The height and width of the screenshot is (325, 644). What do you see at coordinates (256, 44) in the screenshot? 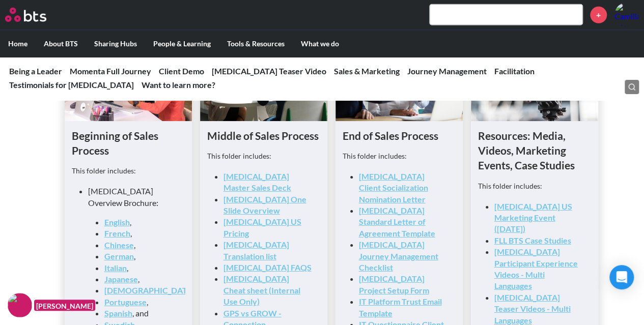
I see `label: Tools & Resources` at bounding box center [256, 44].